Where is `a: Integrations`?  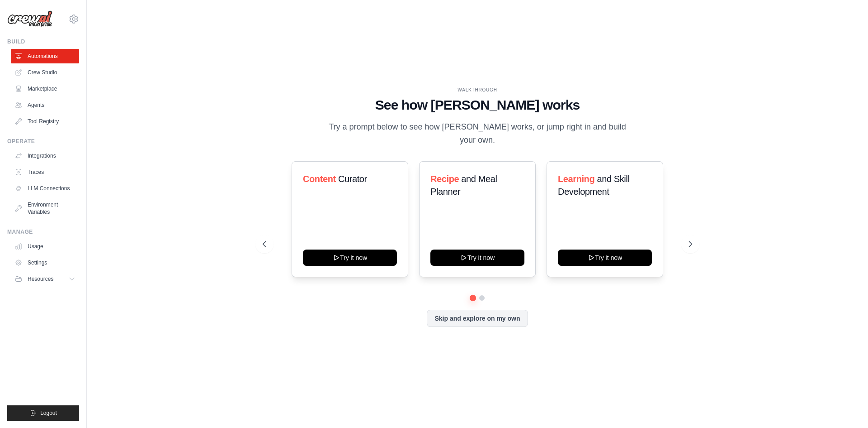 a: Integrations is located at coordinates (45, 155).